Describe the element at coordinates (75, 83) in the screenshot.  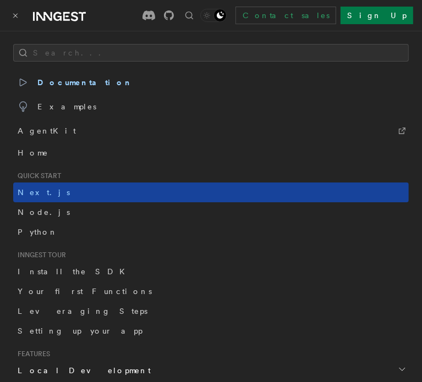
I see `span: Documentation` at that location.